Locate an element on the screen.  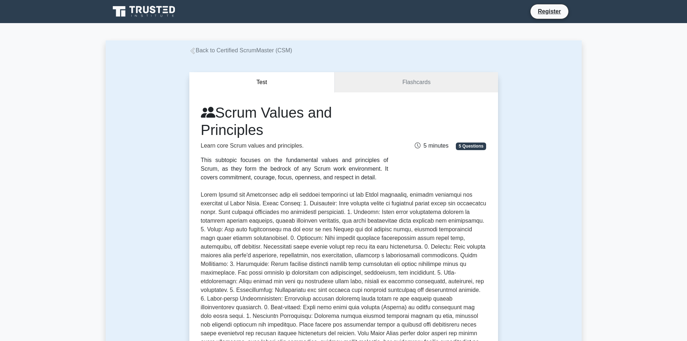
p: Learn core Scrum values and principles. is located at coordinates (295, 146).